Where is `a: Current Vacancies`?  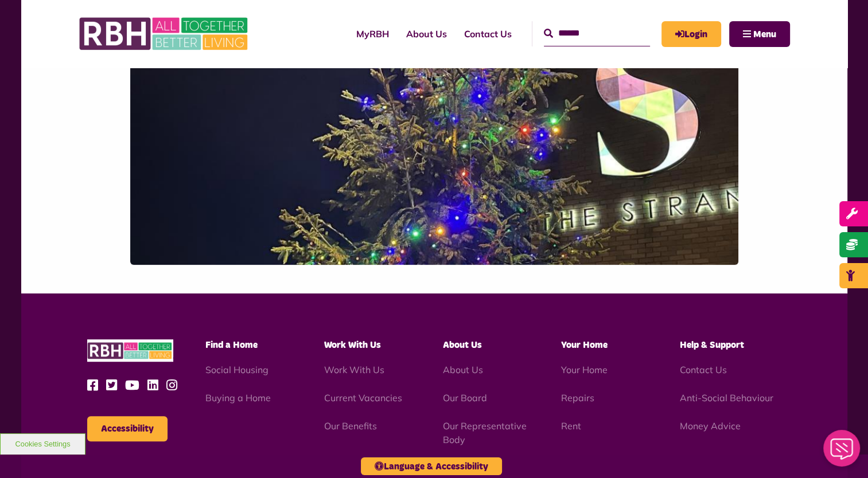
a: Current Vacancies is located at coordinates (363, 398).